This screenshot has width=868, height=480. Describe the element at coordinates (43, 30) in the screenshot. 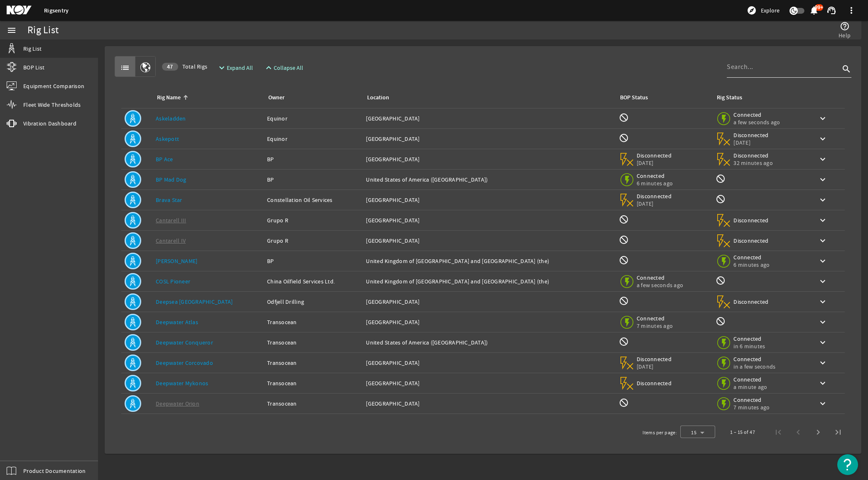

I see `div: Rig List` at that location.